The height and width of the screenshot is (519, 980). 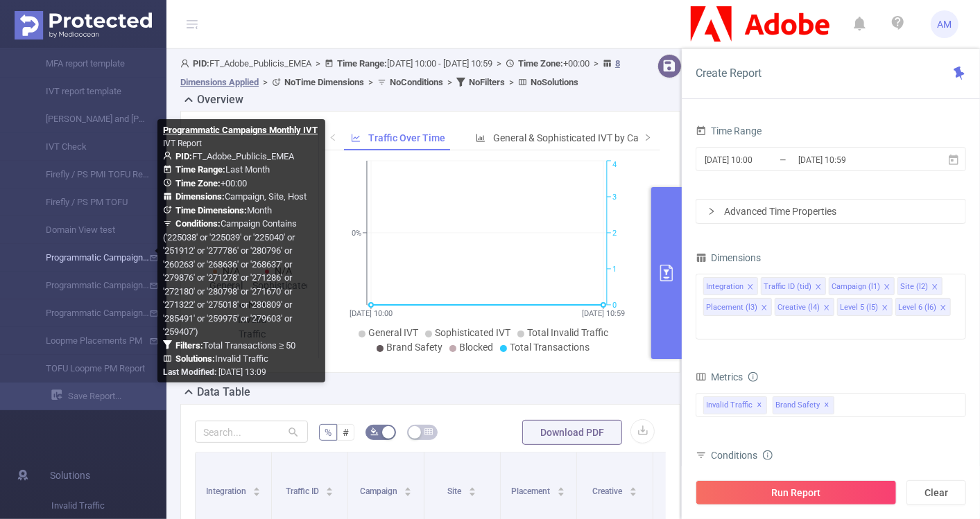 What do you see at coordinates (374, 432) in the screenshot?
I see `i: icon: bg-colors` at bounding box center [374, 432].